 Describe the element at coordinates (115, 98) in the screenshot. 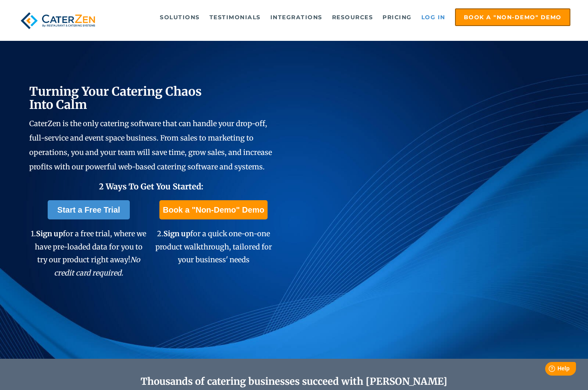

I see `span: Turning Your Catering Chaos Into Calm` at that location.